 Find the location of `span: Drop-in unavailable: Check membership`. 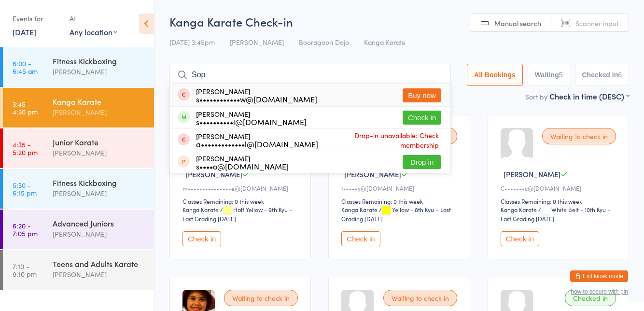

span: Drop-in unavailable: Check membership is located at coordinates (379, 140).